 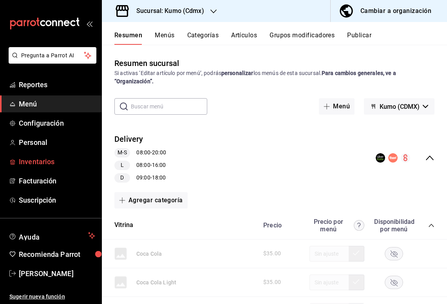 What do you see at coordinates (57, 180) in the screenshot?
I see `span: Facturación` at bounding box center [57, 180].